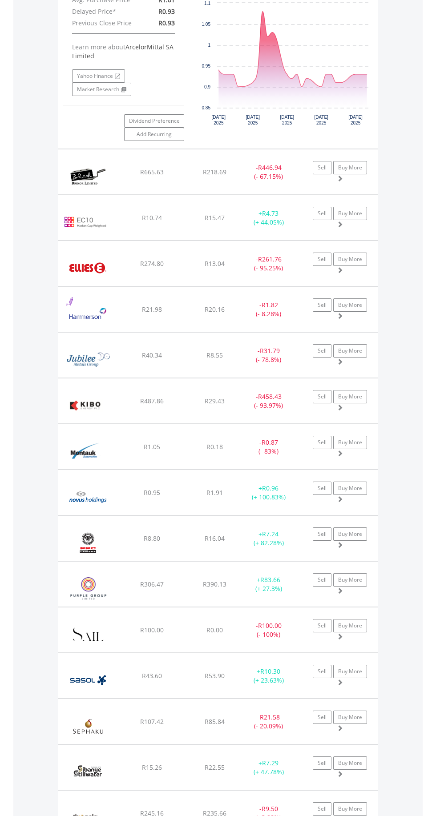  What do you see at coordinates (206, 108) in the screenshot?
I see `text: 0.85` at bounding box center [206, 108].